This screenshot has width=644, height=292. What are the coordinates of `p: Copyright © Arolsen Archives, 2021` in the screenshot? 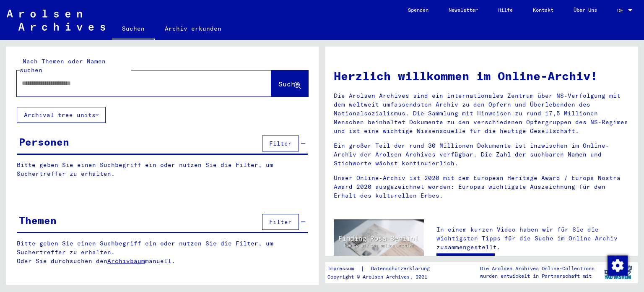 It's located at (383, 277).